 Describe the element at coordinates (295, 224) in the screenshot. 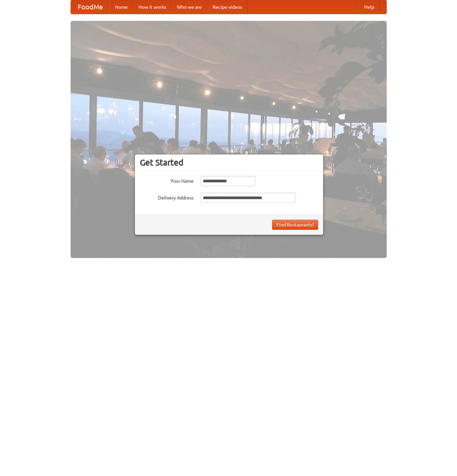

I see `button: Find Restaurants!` at that location.